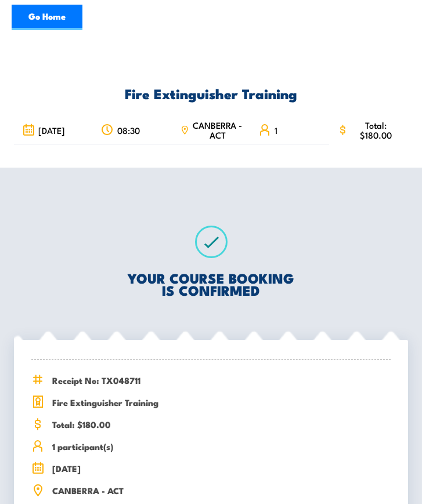 The image size is (422, 504). What do you see at coordinates (221, 446) in the screenshot?
I see `span: 1 participant(s)` at bounding box center [221, 446].